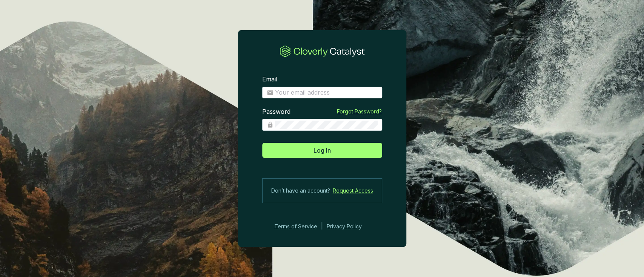 The image size is (644, 277). I want to click on button: Log In, so click(322, 150).